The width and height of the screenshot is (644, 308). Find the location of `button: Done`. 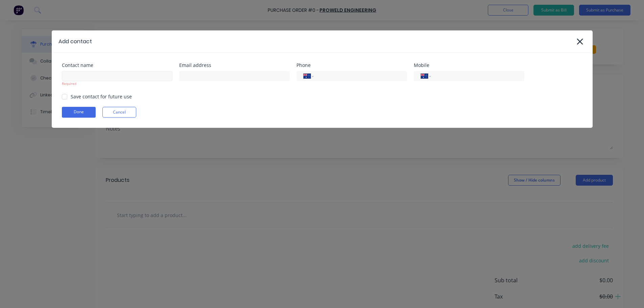

button: Done is located at coordinates (79, 112).